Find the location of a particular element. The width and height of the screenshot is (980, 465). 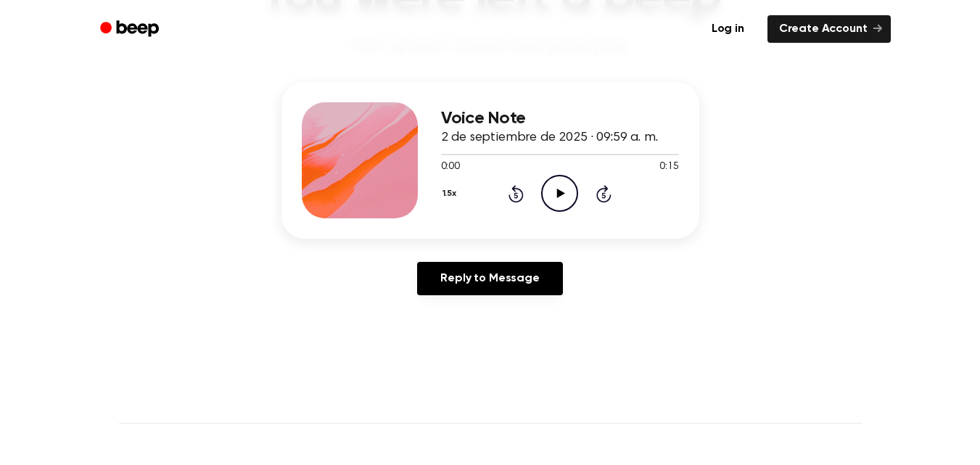

a: Beep is located at coordinates (130, 29).